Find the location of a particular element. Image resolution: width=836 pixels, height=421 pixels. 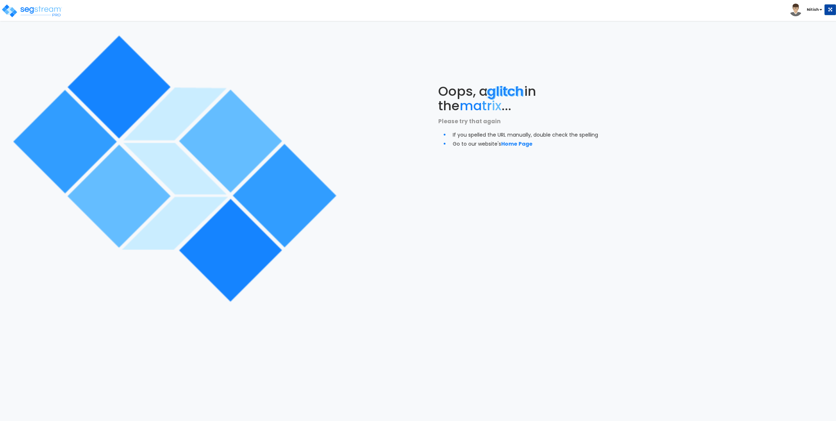

span: tr is located at coordinates (487, 106).